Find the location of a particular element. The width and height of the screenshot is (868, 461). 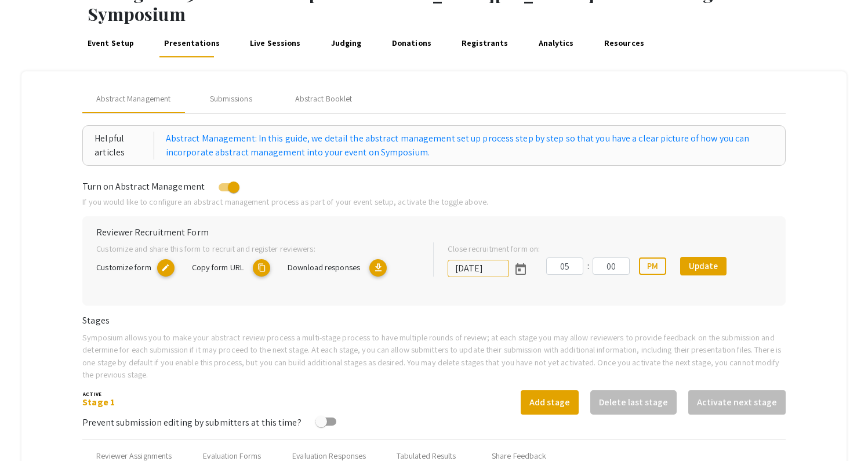

a: Analytics is located at coordinates (556, 43).